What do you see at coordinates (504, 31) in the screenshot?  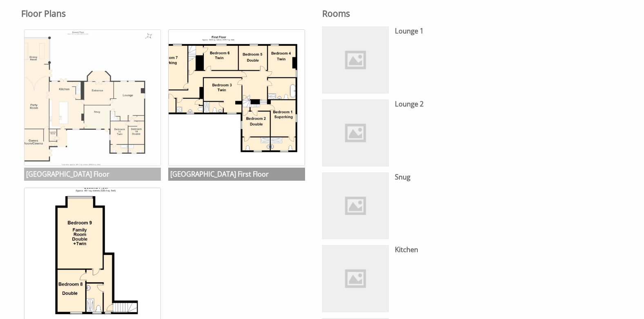 I see `h3: Lounge 1` at bounding box center [504, 31].